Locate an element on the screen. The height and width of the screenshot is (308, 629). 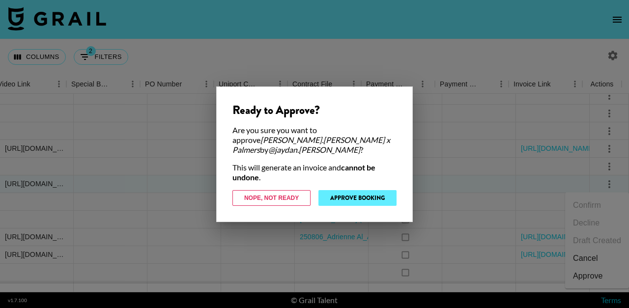
button: Approve Booking is located at coordinates (357, 198).